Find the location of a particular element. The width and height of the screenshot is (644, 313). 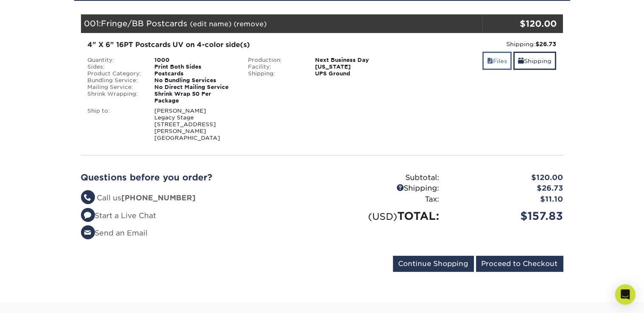

div: UPS Ground is located at coordinates (355, 74).